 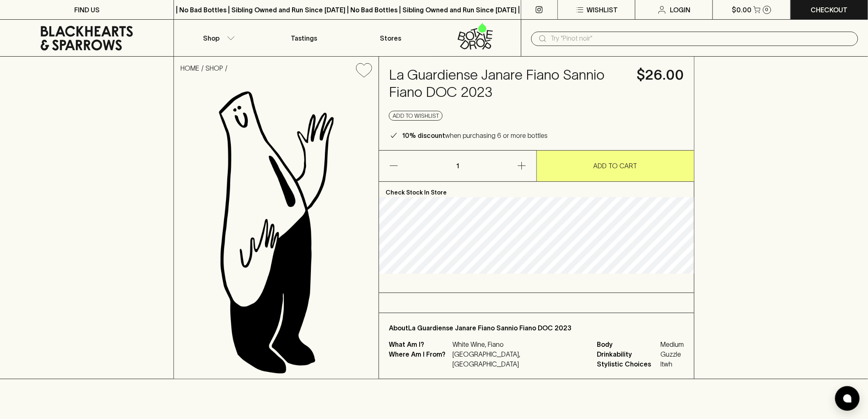 I want to click on p: Tastings, so click(x=304, y=38).